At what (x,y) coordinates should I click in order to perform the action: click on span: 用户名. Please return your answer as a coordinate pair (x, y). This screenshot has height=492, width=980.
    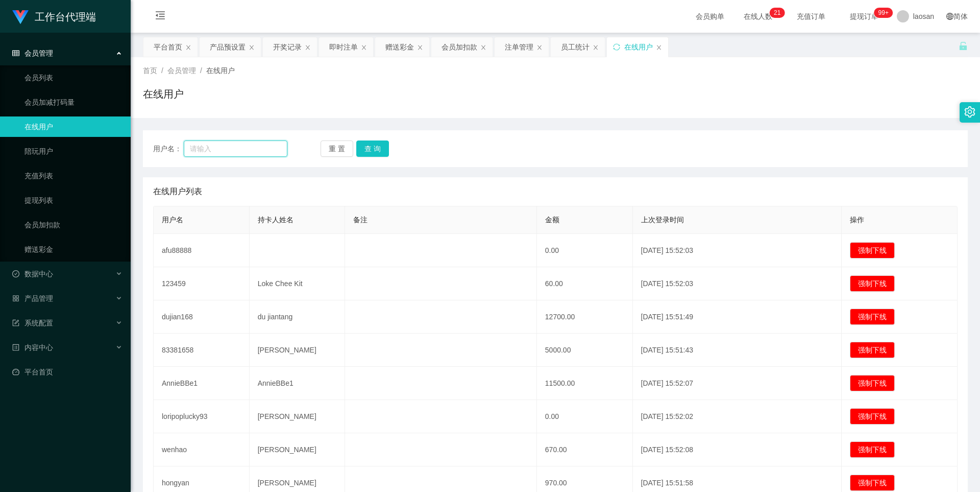
    Looking at the image, I should click on (172, 220).